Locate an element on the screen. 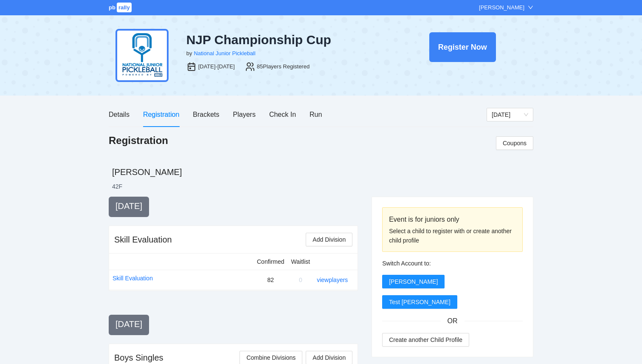 The width and height of the screenshot is (642, 364). div: Registration is located at coordinates (161, 114).